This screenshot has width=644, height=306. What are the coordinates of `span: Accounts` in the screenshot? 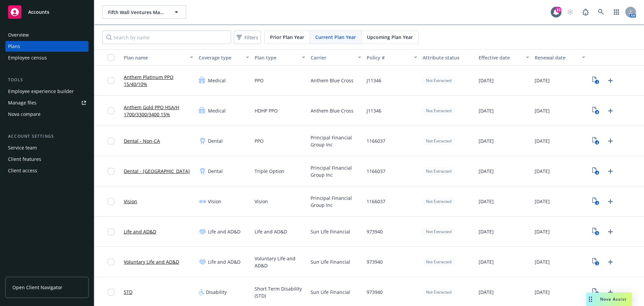 It's located at (39, 12).